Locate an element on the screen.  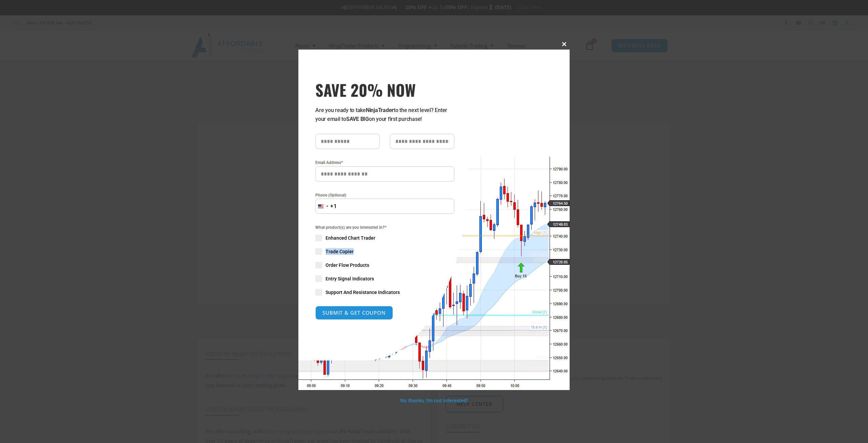
label: Enhanced Chart Trader is located at coordinates (385, 238).